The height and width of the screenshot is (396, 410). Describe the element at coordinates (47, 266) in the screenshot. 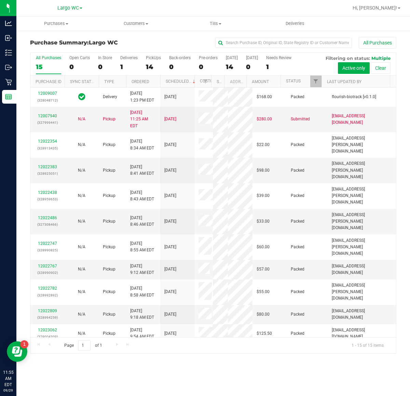

I see `a: 12022767` at that location.